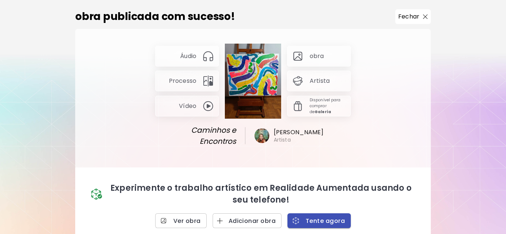 The height and width of the screenshot is (234, 506). I want to click on p: Experimente o trabalho artístico em Realidade Aumentada usando o seu telefone!, so click(261, 194).